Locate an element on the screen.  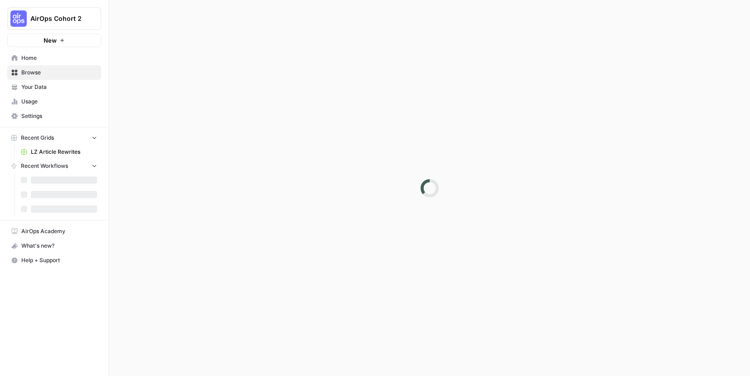
span: Browse is located at coordinates (59, 73).